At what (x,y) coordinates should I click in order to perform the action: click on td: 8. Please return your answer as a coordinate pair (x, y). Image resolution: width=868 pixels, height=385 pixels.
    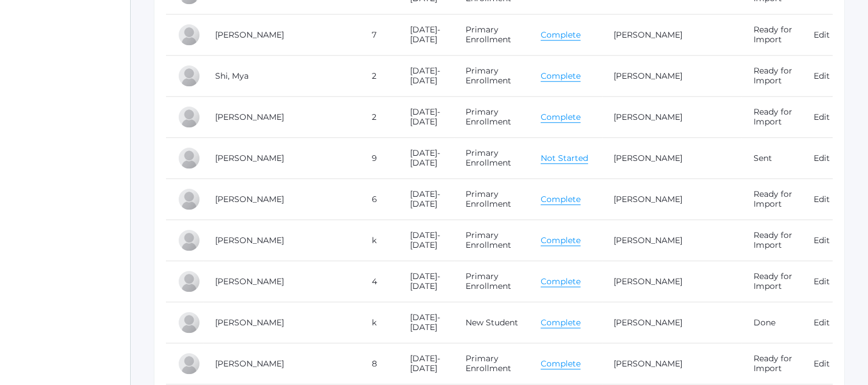
    Looking at the image, I should click on (380, 363).